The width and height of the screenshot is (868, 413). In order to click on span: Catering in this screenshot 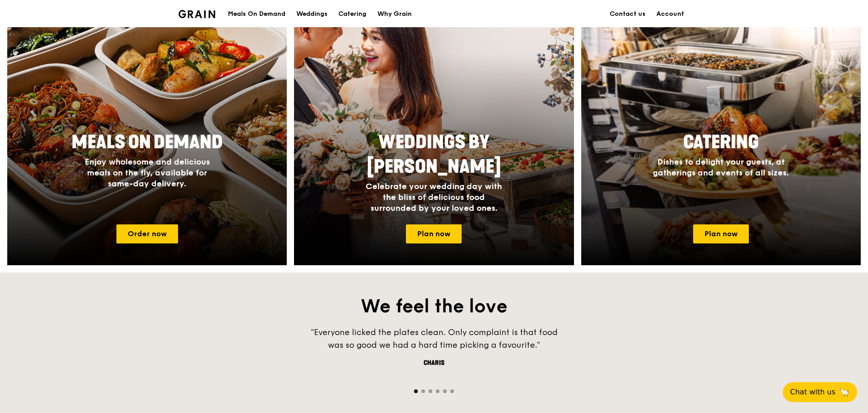, I will do `click(721, 142)`.